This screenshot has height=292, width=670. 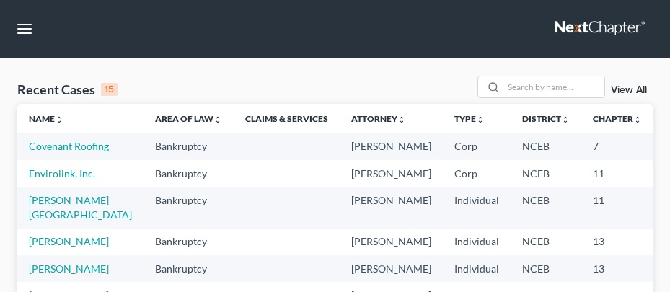 What do you see at coordinates (188, 118) in the screenshot?
I see `a: Area of Lawunfold_more` at bounding box center [188, 118].